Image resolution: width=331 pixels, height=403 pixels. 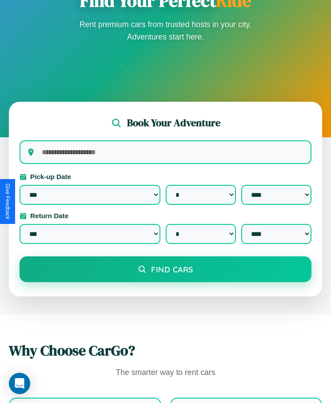 What do you see at coordinates (166, 31) in the screenshot?
I see `p: Rent premium cars from trusted hosts in your city. Adventures start here.` at bounding box center [166, 31].